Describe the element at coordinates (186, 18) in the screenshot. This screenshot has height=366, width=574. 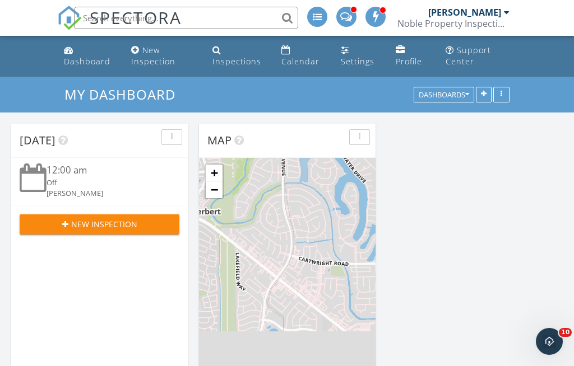
I see `input: Search everything...` at that location.